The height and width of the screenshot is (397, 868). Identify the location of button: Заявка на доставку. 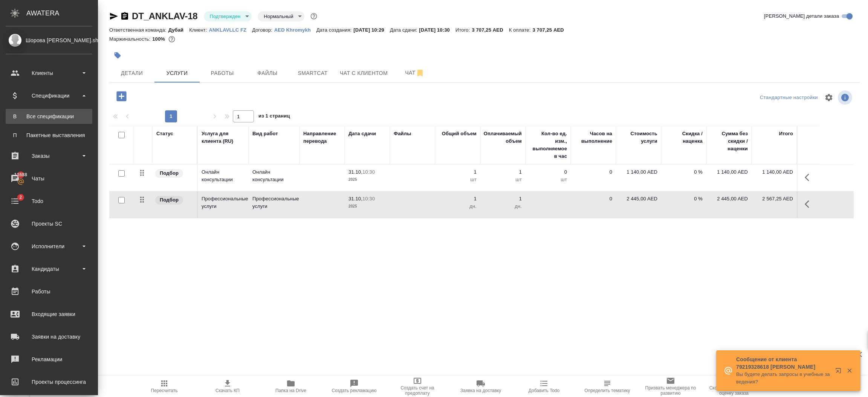
(480, 386).